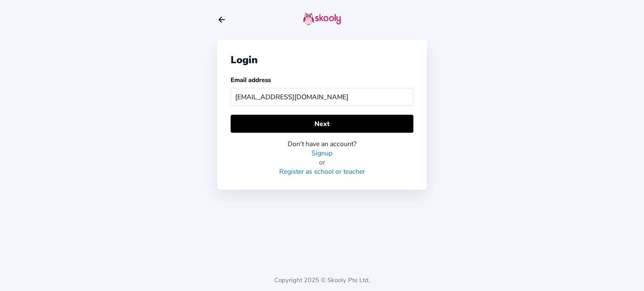 Image resolution: width=644 pixels, height=291 pixels. I want to click on div: or, so click(322, 163).